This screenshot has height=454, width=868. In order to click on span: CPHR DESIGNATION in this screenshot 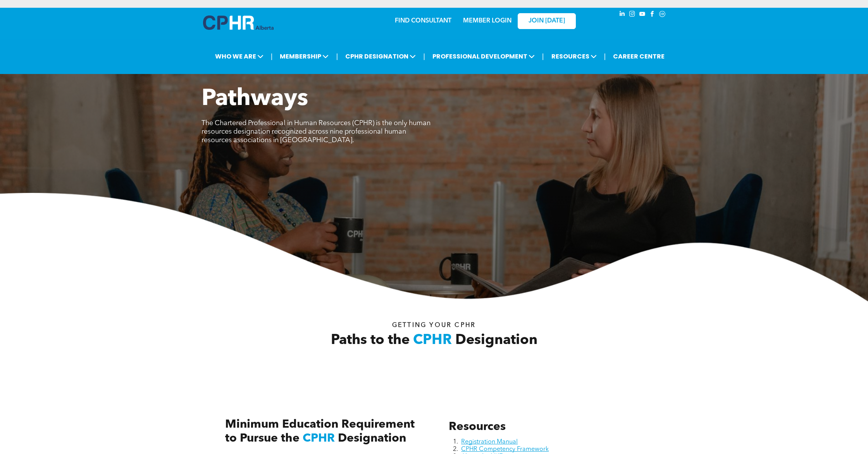, I will do `click(380, 56)`.